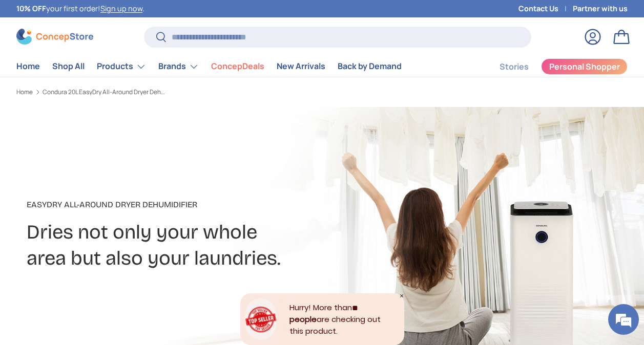  What do you see at coordinates (122, 67) in the screenshot?
I see `summary: Products` at bounding box center [122, 67].